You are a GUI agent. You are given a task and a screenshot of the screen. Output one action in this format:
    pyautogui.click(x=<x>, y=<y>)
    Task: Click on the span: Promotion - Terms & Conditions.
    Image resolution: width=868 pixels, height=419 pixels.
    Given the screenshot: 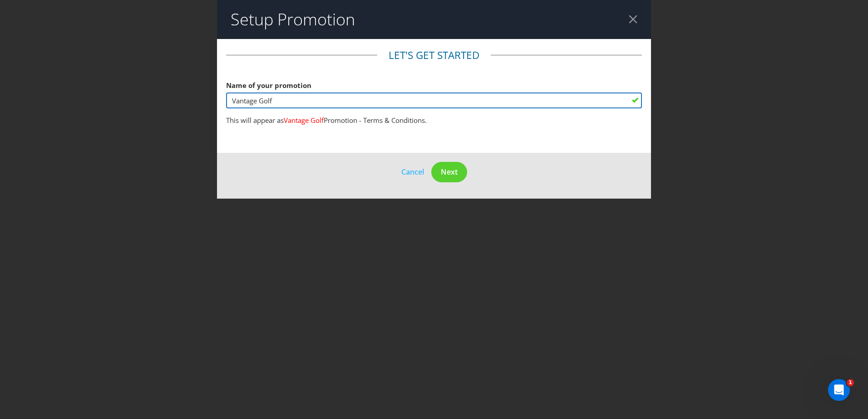 What is the action you would take?
    pyautogui.click(x=375, y=120)
    